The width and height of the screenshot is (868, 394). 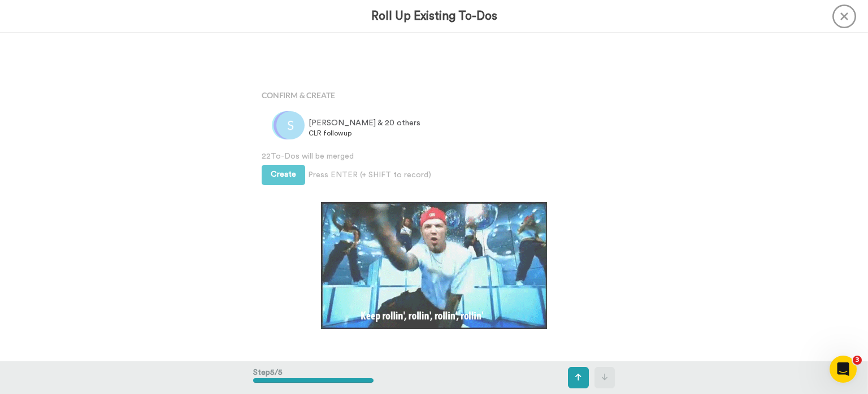 I want to click on span: Create, so click(x=283, y=174).